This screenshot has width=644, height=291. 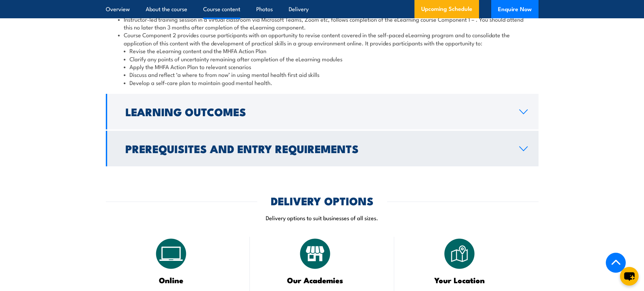 What do you see at coordinates (325, 74) in the screenshot?
I see `li: Discuss and reflect ‘a where to from now’ in using mental health first aid skills` at bounding box center [325, 74].